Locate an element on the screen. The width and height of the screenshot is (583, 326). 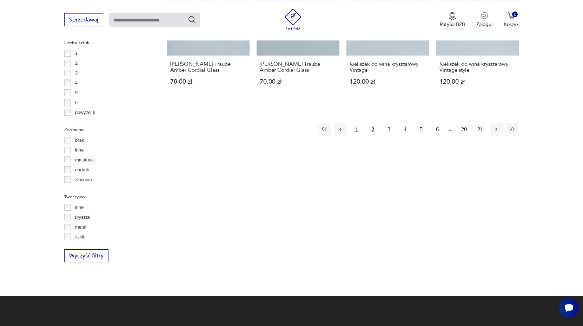
img: Ikona medalu is located at coordinates (453, 16).